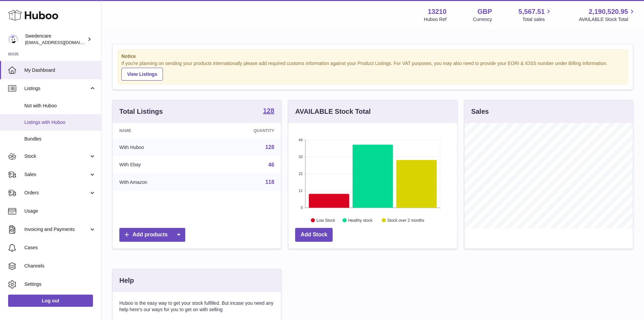  What do you see at coordinates (437, 11) in the screenshot?
I see `strong: 13210` at bounding box center [437, 11].